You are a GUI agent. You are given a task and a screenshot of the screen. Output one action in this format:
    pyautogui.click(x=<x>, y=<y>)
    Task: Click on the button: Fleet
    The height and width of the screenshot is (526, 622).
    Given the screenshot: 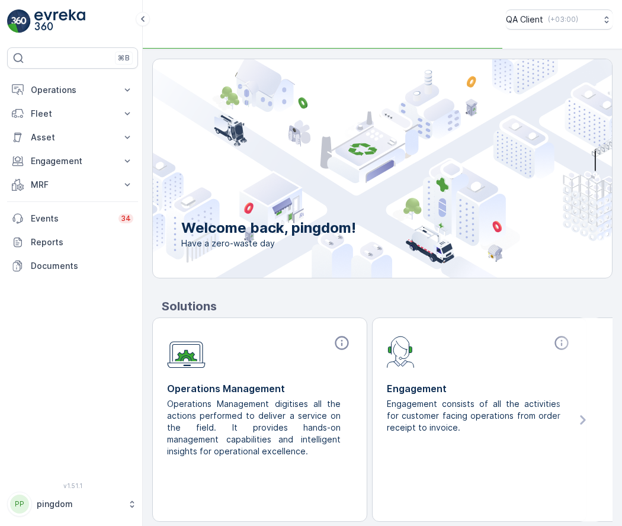 What is the action you would take?
    pyautogui.click(x=72, y=114)
    